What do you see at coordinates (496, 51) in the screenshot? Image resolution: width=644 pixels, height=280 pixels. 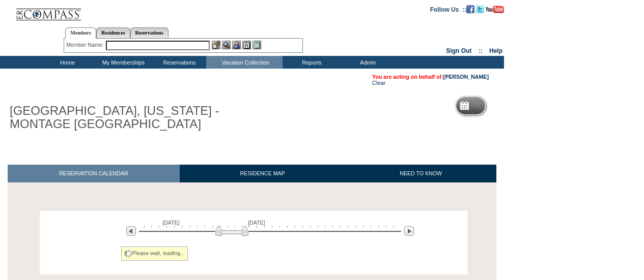 I see `a: Help` at bounding box center [496, 51].